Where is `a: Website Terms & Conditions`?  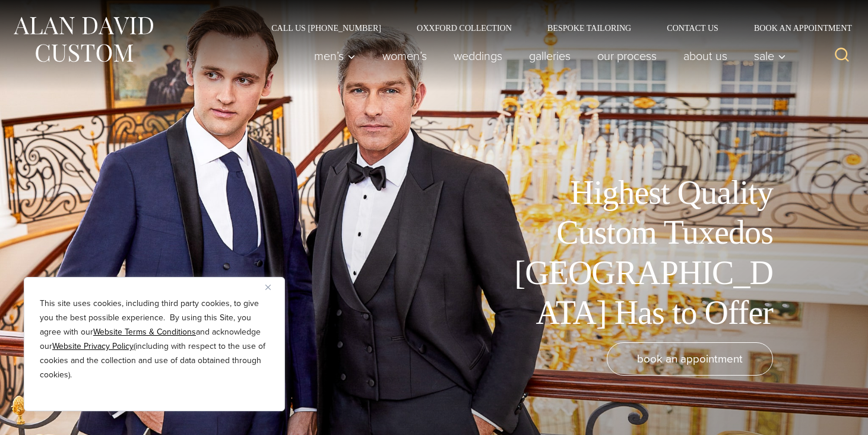 a: Website Terms & Conditions is located at coordinates (144, 331).